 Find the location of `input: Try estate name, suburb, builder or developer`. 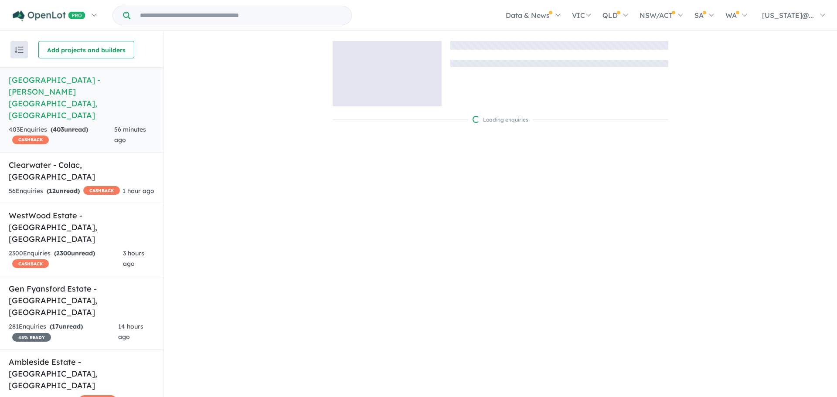

input: Try estate name, suburb, builder or developer is located at coordinates (241, 15).